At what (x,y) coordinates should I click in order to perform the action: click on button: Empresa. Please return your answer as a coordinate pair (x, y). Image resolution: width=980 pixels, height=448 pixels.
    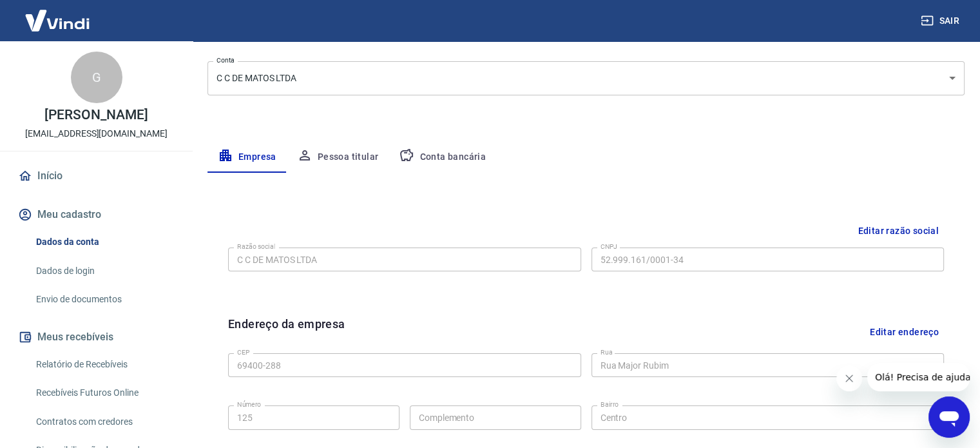
    Looking at the image, I should click on (247, 157).